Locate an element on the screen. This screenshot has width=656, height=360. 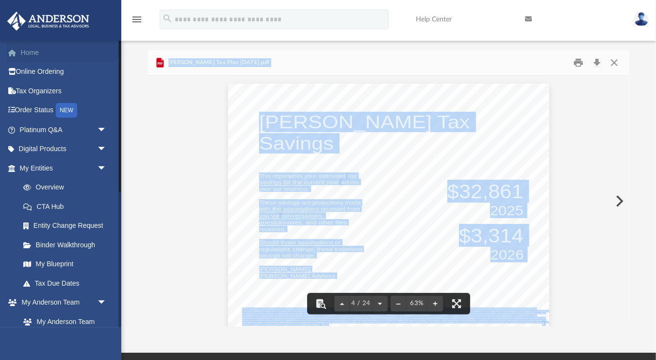
a: Platinum Q&Aarrow_drop_down is located at coordinates (64, 130).